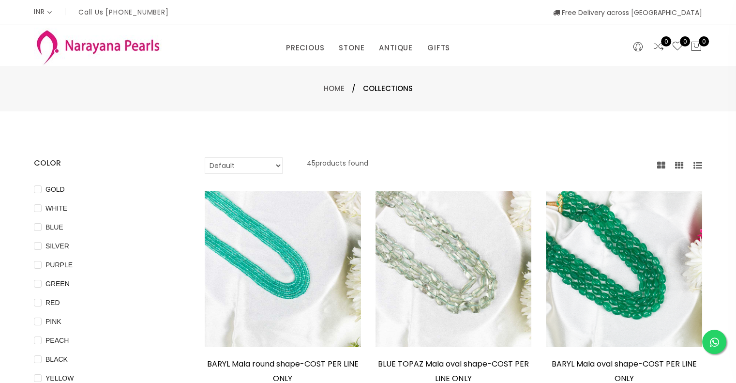  I want to click on a: GIFTS, so click(438, 48).